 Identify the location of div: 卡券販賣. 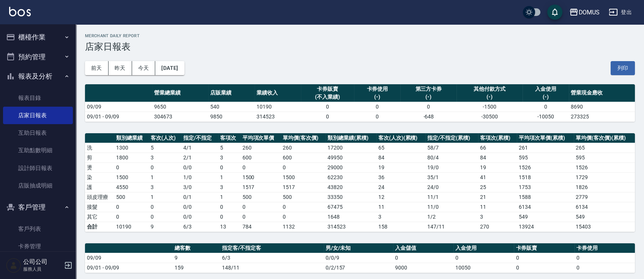
(328, 89).